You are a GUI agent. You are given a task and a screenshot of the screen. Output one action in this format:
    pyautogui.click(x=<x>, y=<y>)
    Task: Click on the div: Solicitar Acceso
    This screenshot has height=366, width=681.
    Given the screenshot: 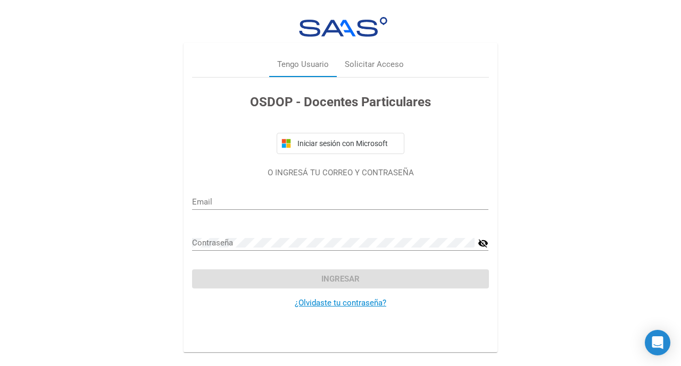 What is the action you would take?
    pyautogui.click(x=374, y=64)
    